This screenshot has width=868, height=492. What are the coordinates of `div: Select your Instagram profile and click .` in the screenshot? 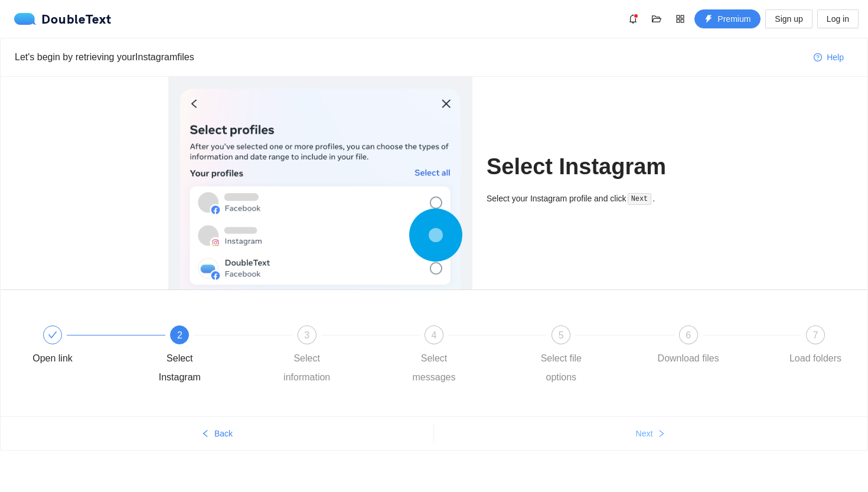 It's located at (592, 199).